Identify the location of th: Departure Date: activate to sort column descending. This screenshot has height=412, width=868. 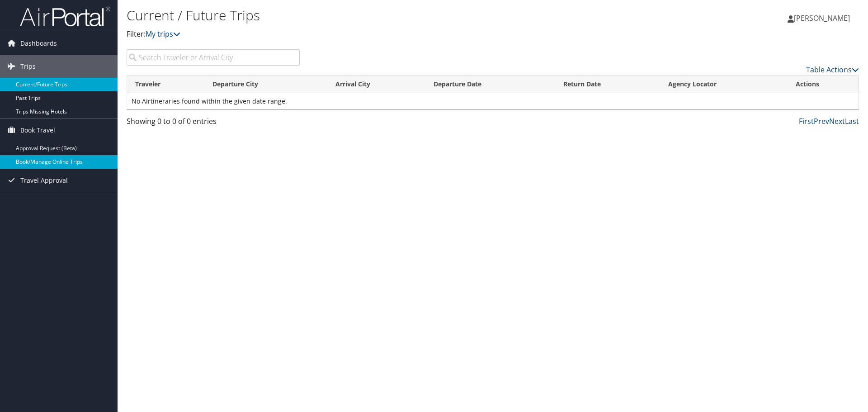
(490, 84).